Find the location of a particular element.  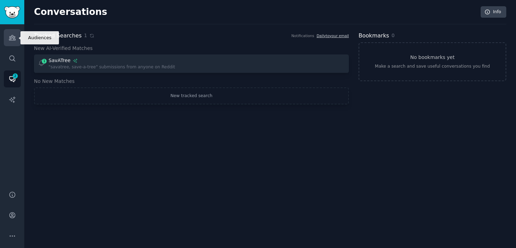

span: No New Matches is located at coordinates (54, 81).